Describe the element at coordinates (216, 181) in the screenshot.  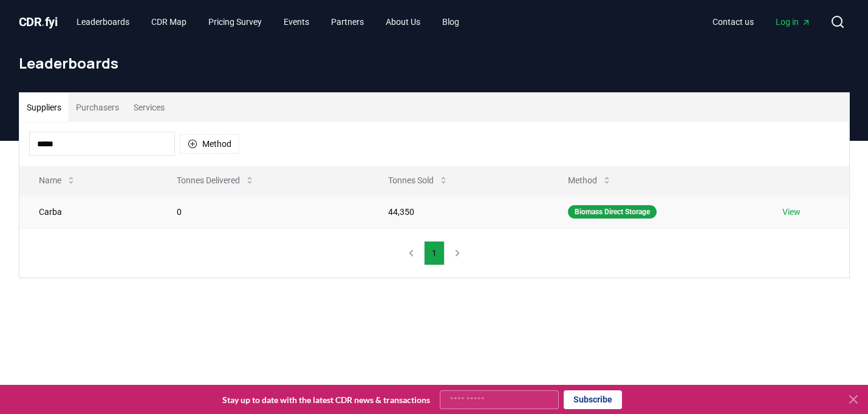
I see `button: Tonnes Delivered` at that location.